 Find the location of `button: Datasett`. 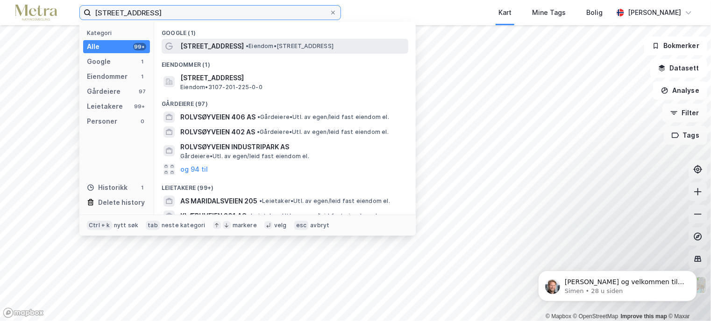

button: Datasett is located at coordinates (679, 68).